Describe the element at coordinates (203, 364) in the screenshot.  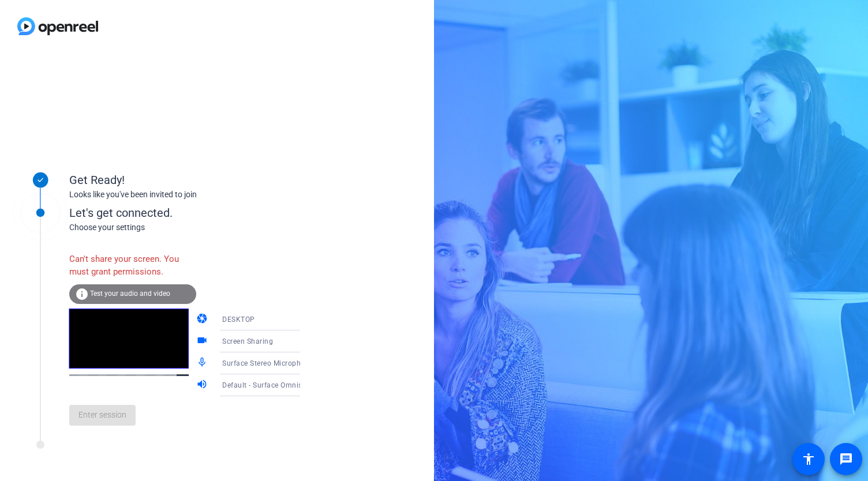
I see `mat-icon: mic_none` at that location.